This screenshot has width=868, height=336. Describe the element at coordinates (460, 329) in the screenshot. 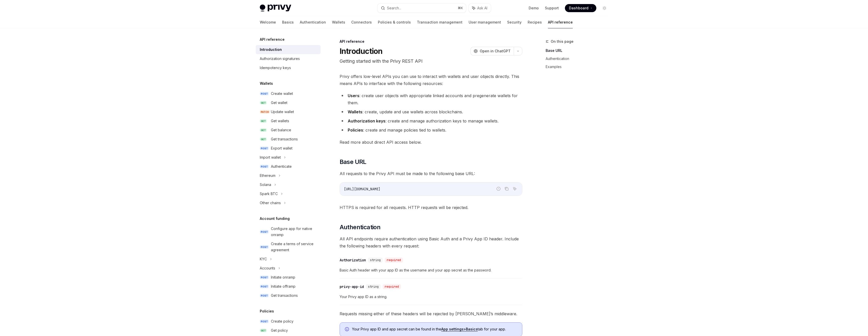

I see `a: App settings>Basics` at that location.